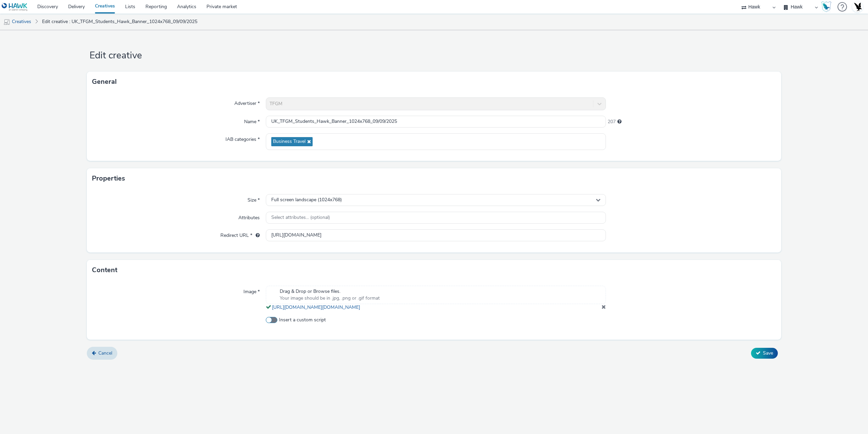  I want to click on a: Edit creative : UK_TFGM_Students_Hawk_Banner_1024x768_09/09/2025, so click(119, 22).